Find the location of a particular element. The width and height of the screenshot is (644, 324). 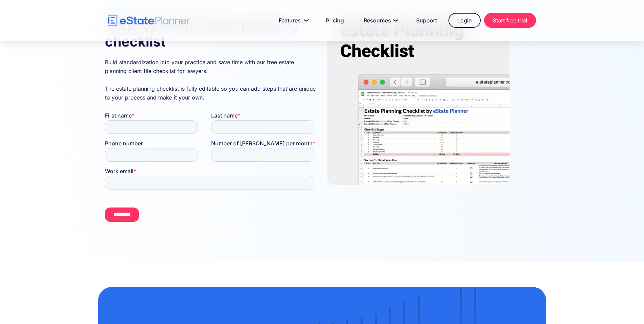

a: Pricing is located at coordinates (335, 20).